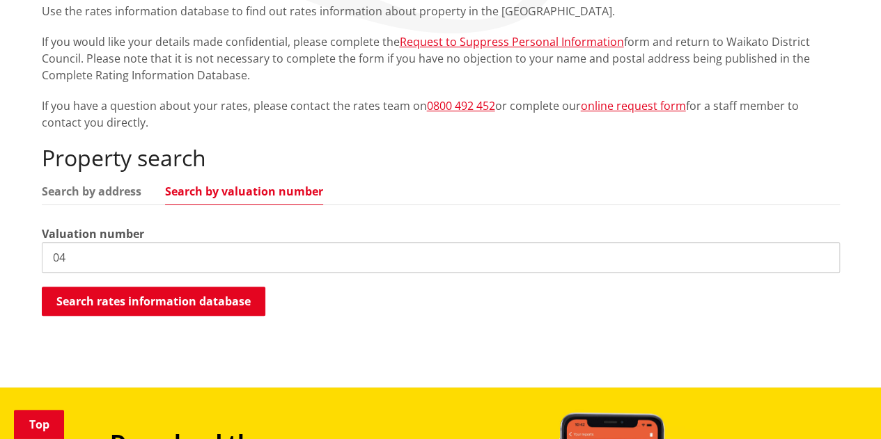 The height and width of the screenshot is (439, 881). Describe the element at coordinates (441, 11) in the screenshot. I see `p: Use the rates information database to find out rates information about property in the [GEOGRAPHI...` at that location.